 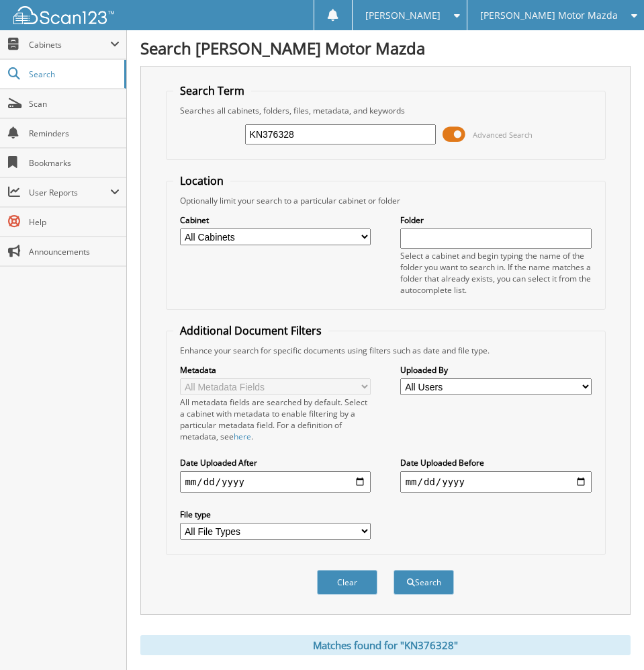 What do you see at coordinates (69, 192) in the screenshot?
I see `span: User Reports` at bounding box center [69, 192].